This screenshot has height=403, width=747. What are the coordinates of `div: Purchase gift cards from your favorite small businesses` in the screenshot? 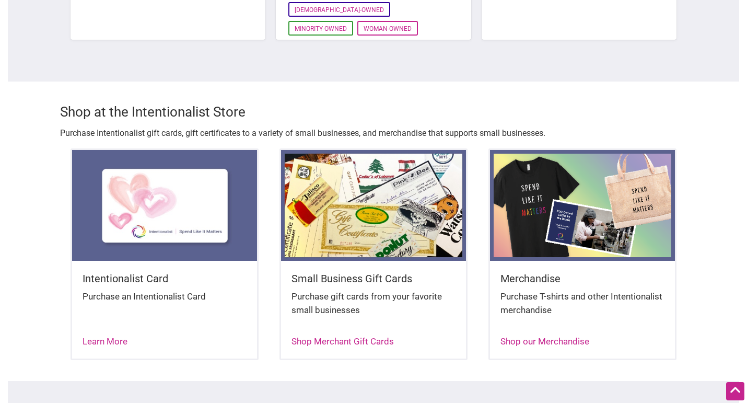 It's located at (374, 308).